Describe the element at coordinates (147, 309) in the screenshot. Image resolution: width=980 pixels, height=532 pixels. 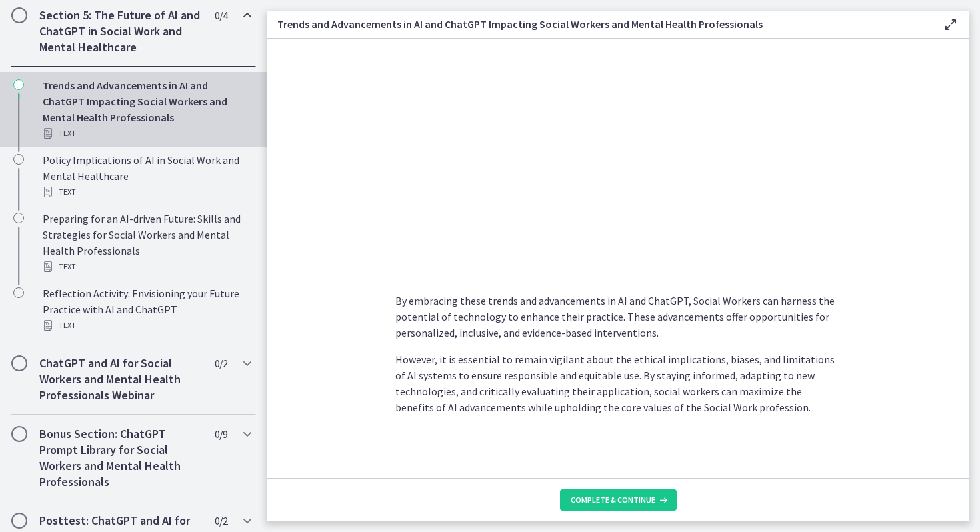
I see `div: Reflection Activity: Envisioning your Future Practice with AI and ChatGPT` at that location.